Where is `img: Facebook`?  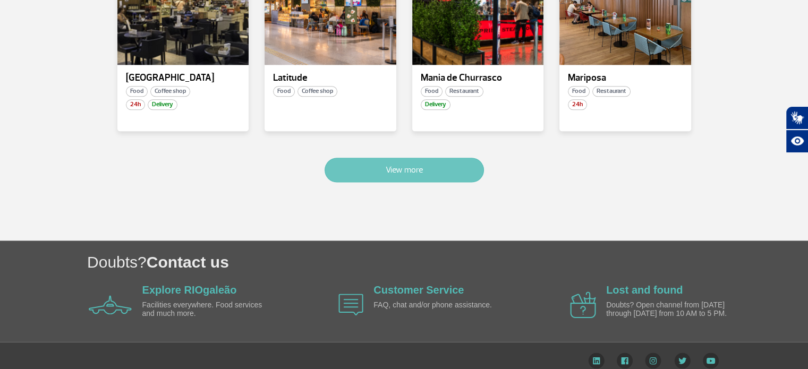
img: Facebook is located at coordinates (624, 360).